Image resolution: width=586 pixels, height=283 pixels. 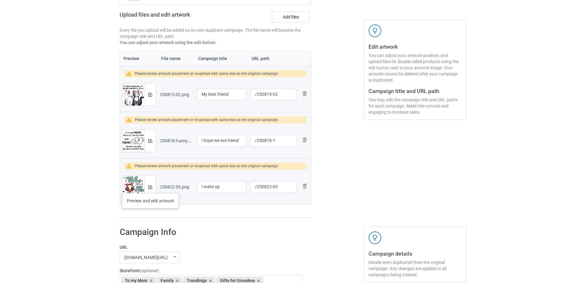 What do you see at coordinates (291, 17) in the screenshot?
I see `label: Add files` at bounding box center [291, 17].